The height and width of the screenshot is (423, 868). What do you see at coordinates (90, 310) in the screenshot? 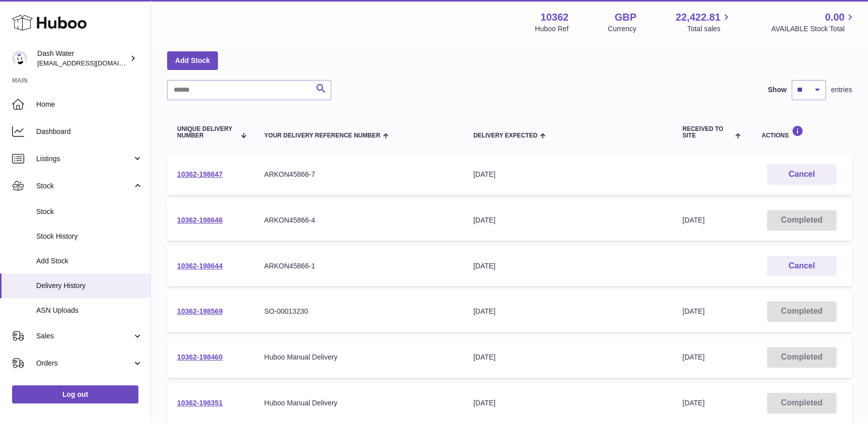
I see `span: ASN Uploads` at bounding box center [90, 310].